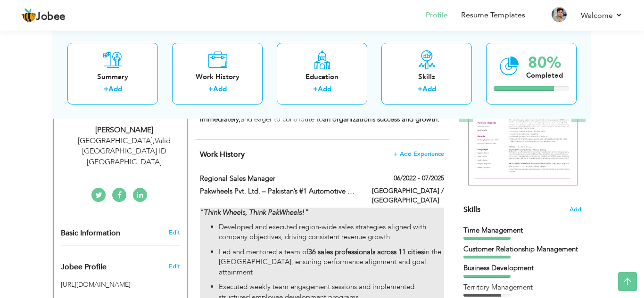 The width and height of the screenshot is (644, 298). Describe the element at coordinates (493, 15) in the screenshot. I see `a: Resume Templates` at that location.